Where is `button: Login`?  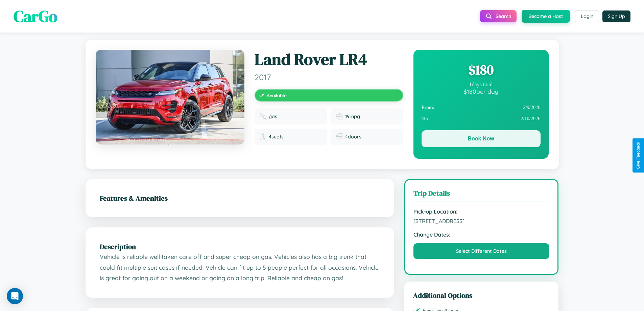 button: Login is located at coordinates (587, 16).